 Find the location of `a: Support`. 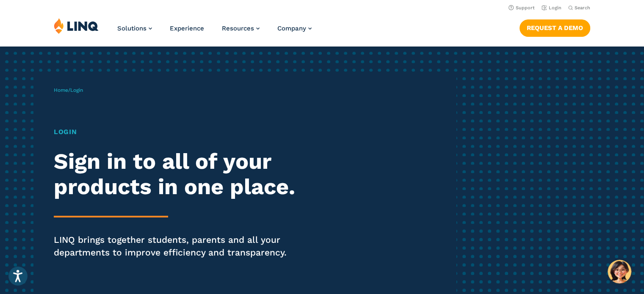

a: Support is located at coordinates (522, 7).